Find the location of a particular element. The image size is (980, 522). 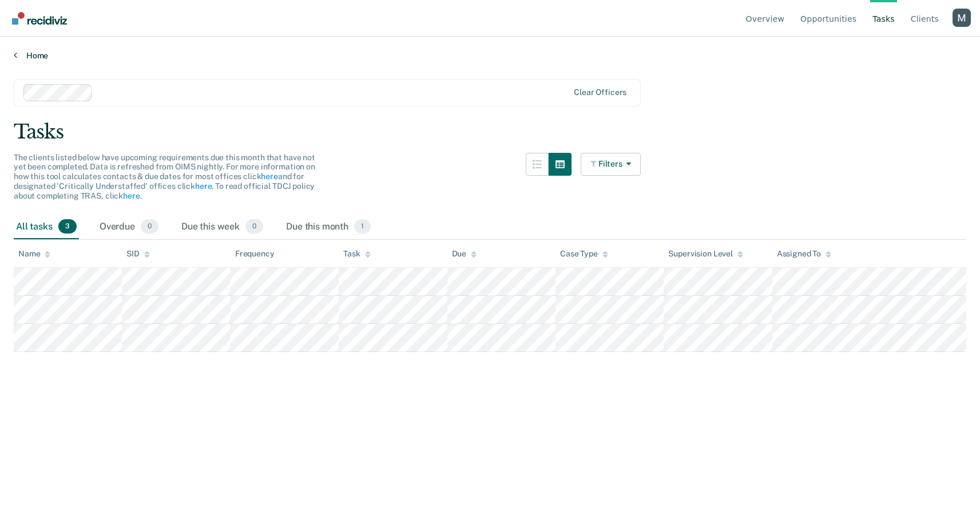

span: 1 is located at coordinates (362, 227).